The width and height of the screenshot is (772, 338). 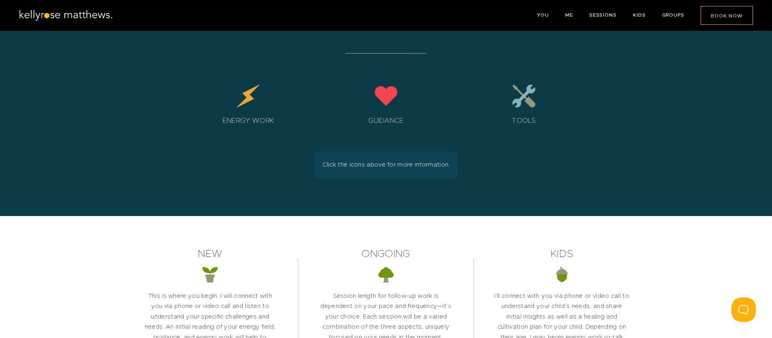 I want to click on a: SESSIONS, so click(x=603, y=15).